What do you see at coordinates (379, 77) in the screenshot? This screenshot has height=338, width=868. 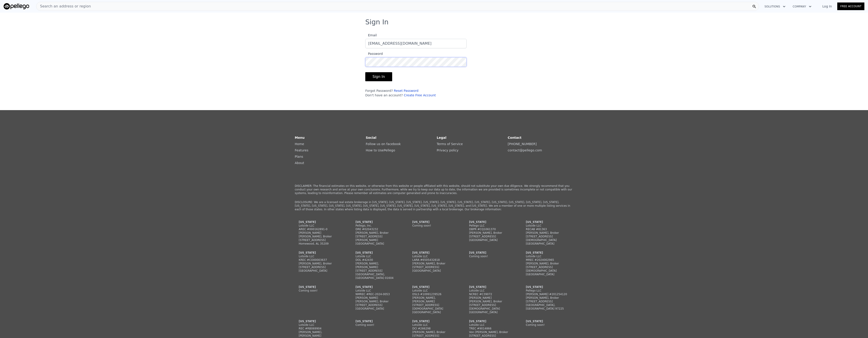 I see `button: Sign In` at bounding box center [379, 77].